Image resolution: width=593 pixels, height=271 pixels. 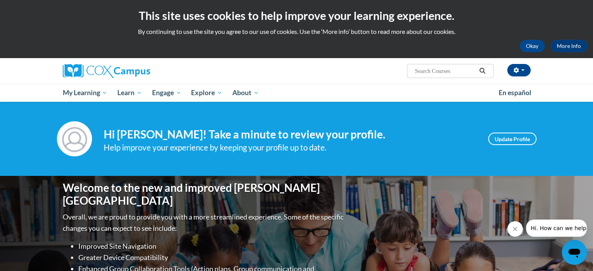 I want to click on li: Greater Device Compatibility, so click(x=212, y=257).